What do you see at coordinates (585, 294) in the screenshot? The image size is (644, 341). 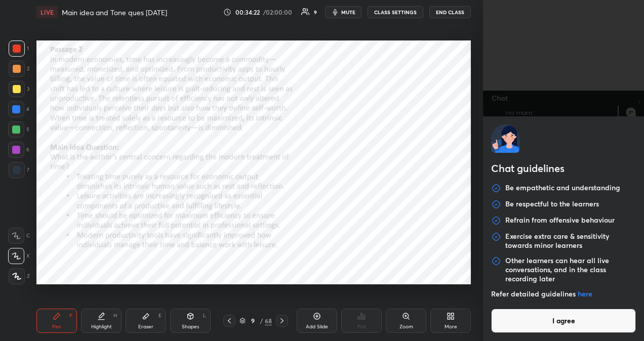 I see `a: here` at bounding box center [585, 294].